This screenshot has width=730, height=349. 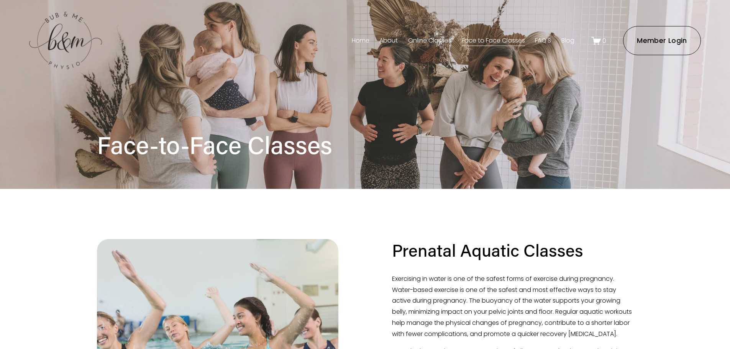 What do you see at coordinates (66, 41) in the screenshot?
I see `a: bubandme` at bounding box center [66, 41].